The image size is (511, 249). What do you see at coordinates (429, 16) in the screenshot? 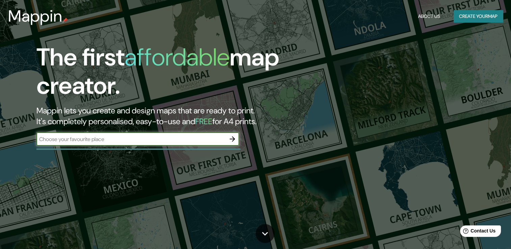
I see `button: About Us` at bounding box center [429, 16].